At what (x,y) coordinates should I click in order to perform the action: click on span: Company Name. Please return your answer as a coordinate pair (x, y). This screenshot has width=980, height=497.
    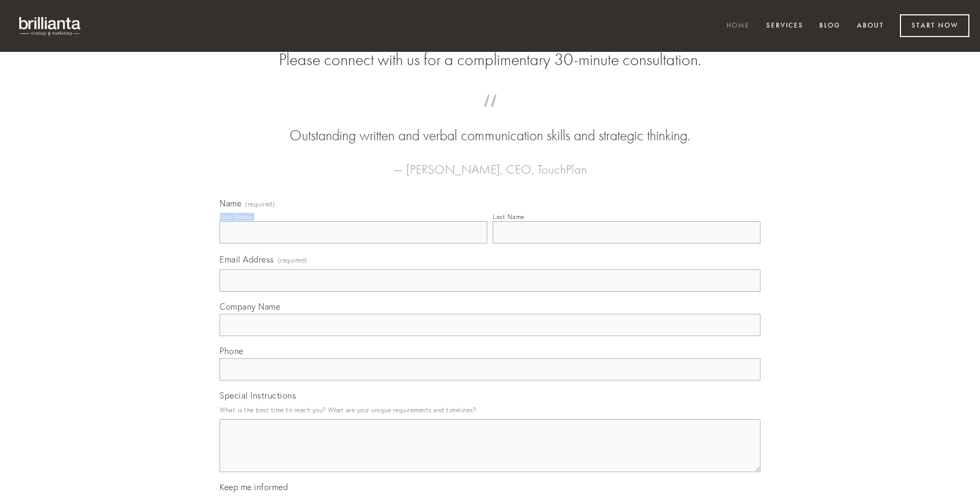
    Looking at the image, I should click on (250, 307).